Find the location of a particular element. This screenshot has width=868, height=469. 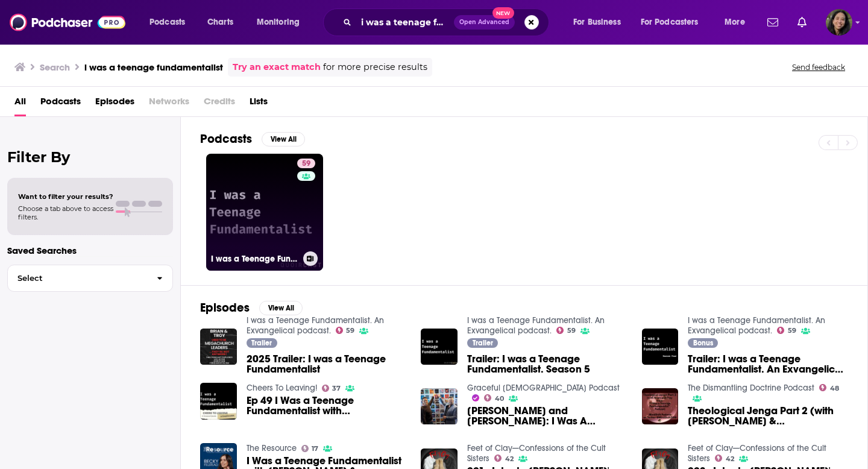

span: Monitoring is located at coordinates (278, 22).